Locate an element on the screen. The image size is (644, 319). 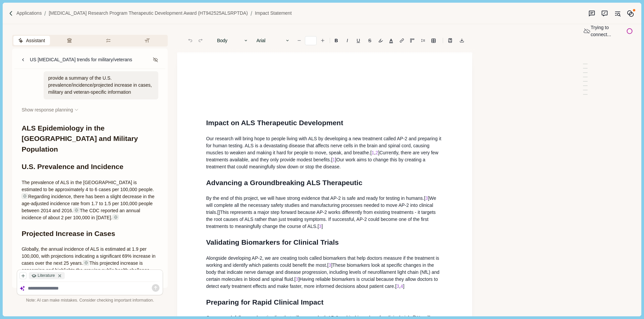
span: 2 is located at coordinates (377, 153).